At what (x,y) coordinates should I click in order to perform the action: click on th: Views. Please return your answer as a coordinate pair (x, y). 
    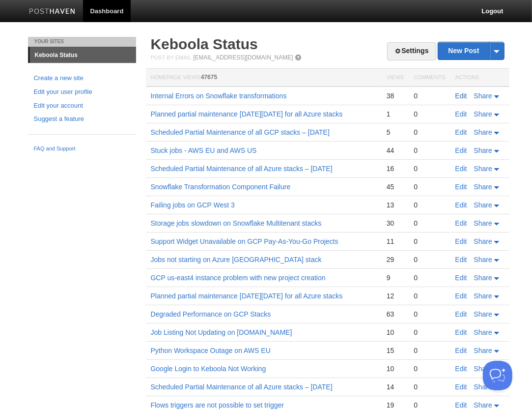
    Looking at the image, I should click on (394, 78).